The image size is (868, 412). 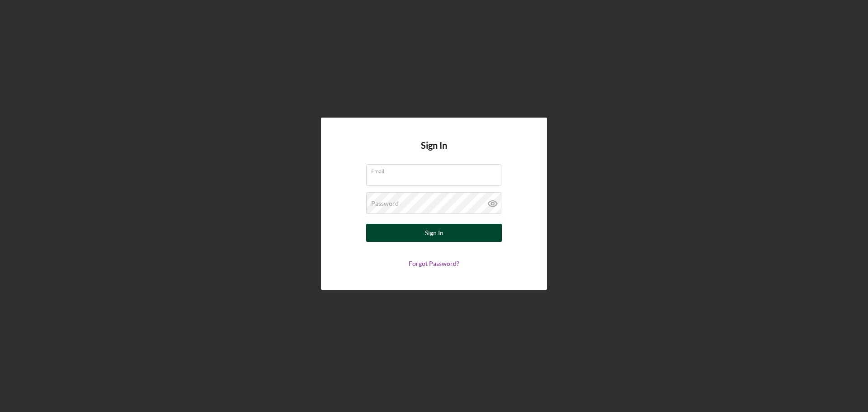 What do you see at coordinates (434, 233) in the screenshot?
I see `button: Sign In` at bounding box center [434, 233].